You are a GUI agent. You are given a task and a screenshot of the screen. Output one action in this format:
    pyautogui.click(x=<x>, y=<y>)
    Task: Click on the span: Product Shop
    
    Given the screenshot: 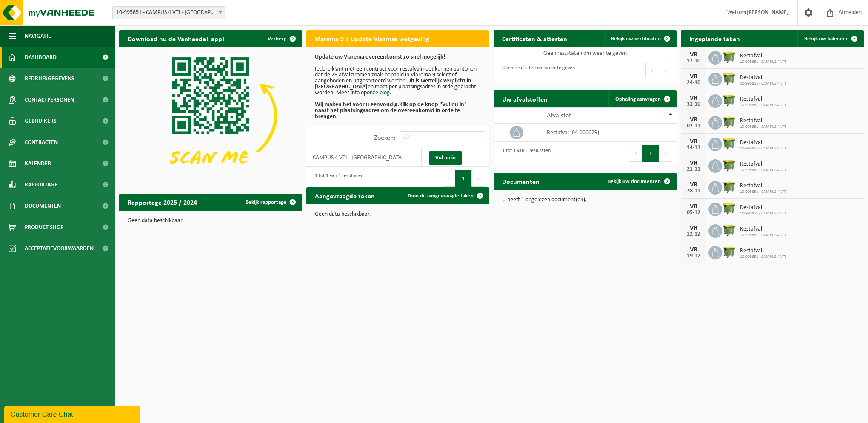 What is the action you would take?
    pyautogui.click(x=44, y=227)
    